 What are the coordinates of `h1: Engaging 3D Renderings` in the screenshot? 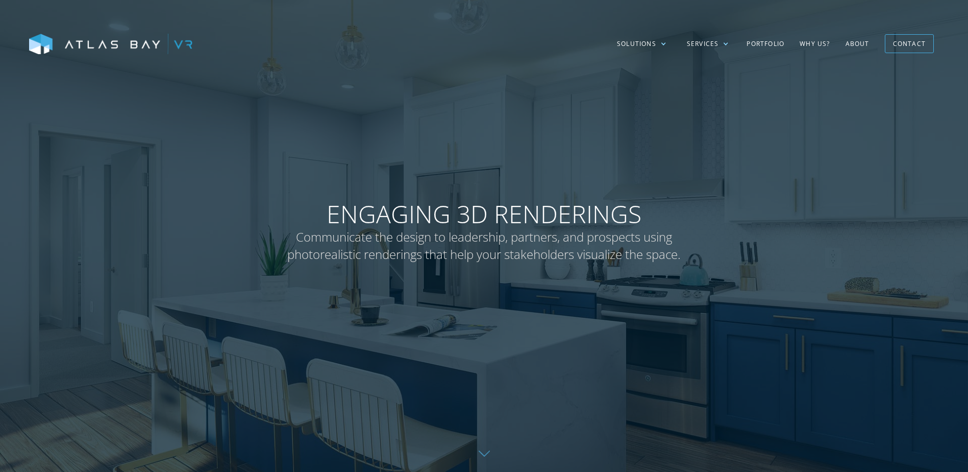 It's located at (484, 231).